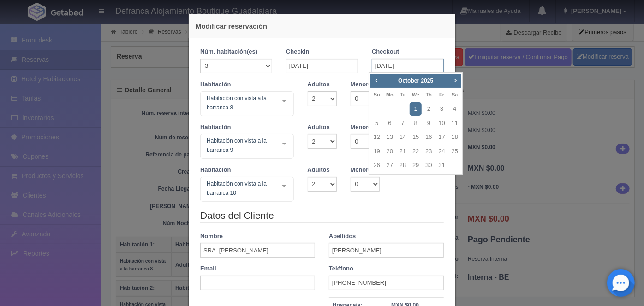 The image size is (644, 306). I want to click on a: 19, so click(377, 152).